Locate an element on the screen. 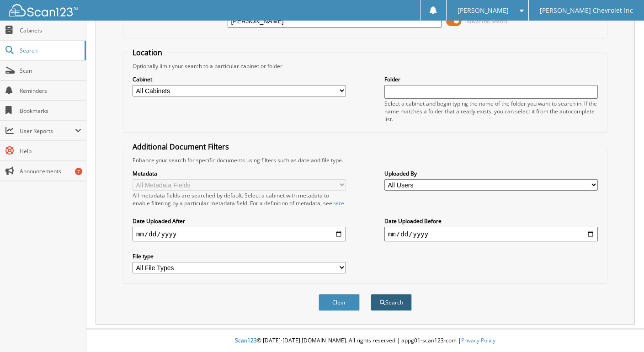 This screenshot has width=644, height=352. label: Folder is located at coordinates (491, 79).